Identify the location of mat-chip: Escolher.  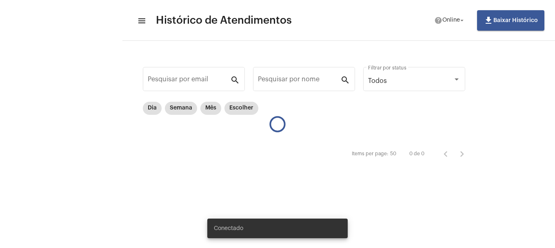
(241, 108).